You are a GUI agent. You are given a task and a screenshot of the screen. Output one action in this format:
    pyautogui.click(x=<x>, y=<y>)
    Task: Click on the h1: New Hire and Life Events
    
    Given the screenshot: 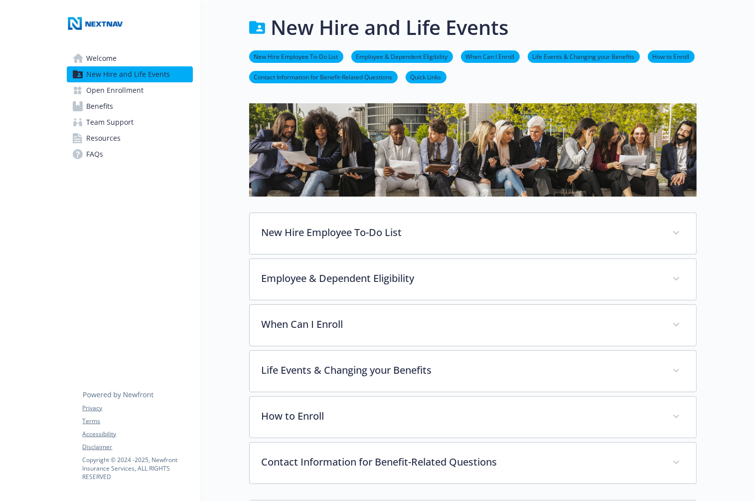 What is the action you would take?
    pyautogui.click(x=390, y=27)
    